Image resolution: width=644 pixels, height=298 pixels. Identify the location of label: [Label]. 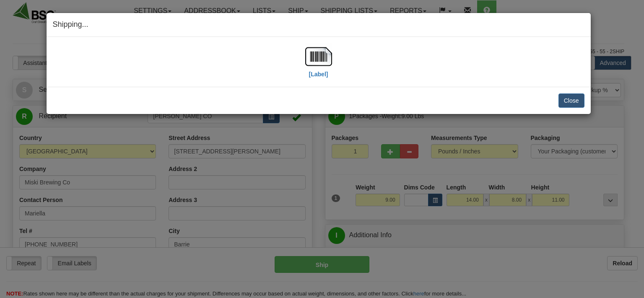
(319, 74).